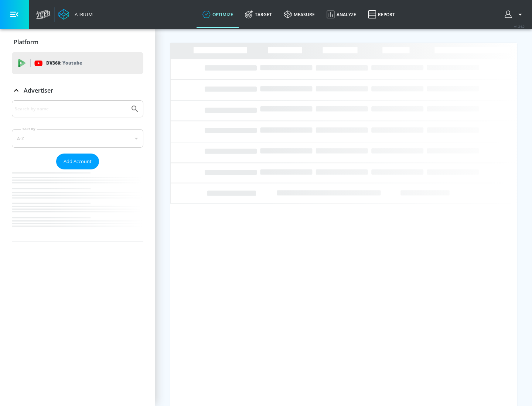 The height and width of the screenshot is (406, 532). I want to click on div: Platform, so click(78, 42).